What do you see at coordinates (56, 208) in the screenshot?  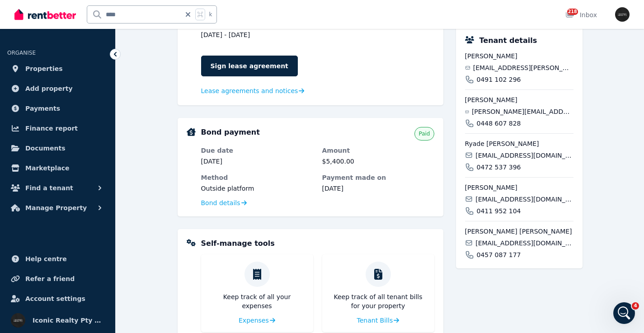 I see `span: Manage Property` at bounding box center [56, 208].